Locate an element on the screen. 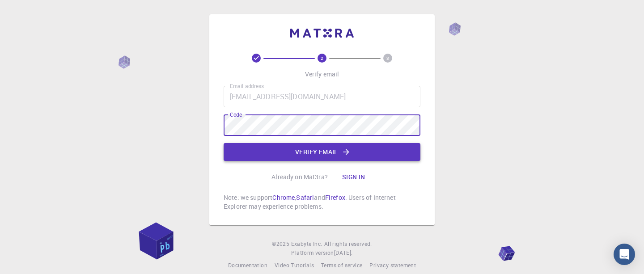  div: Open Intercom Messenger is located at coordinates (624, 254).